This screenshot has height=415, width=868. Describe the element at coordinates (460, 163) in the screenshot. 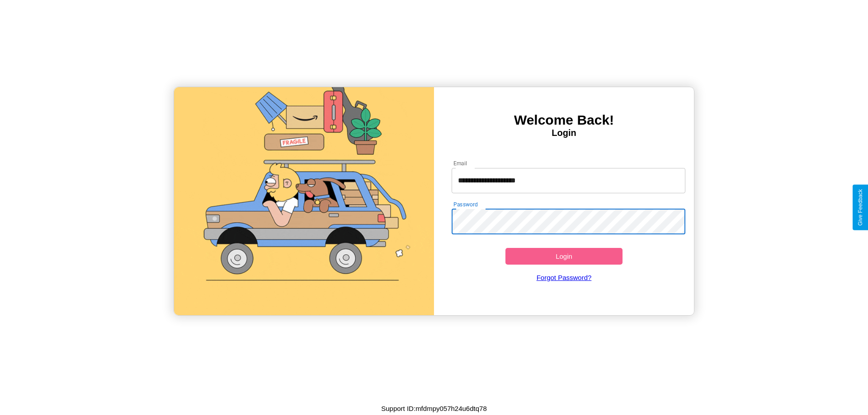

I see `label: Email` at that location.